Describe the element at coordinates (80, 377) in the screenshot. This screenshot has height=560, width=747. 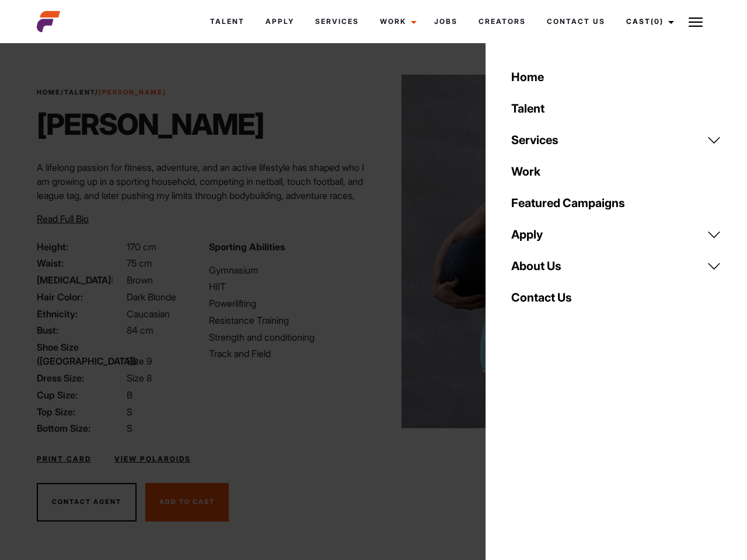
I see `span: Dress Size:` at that location.